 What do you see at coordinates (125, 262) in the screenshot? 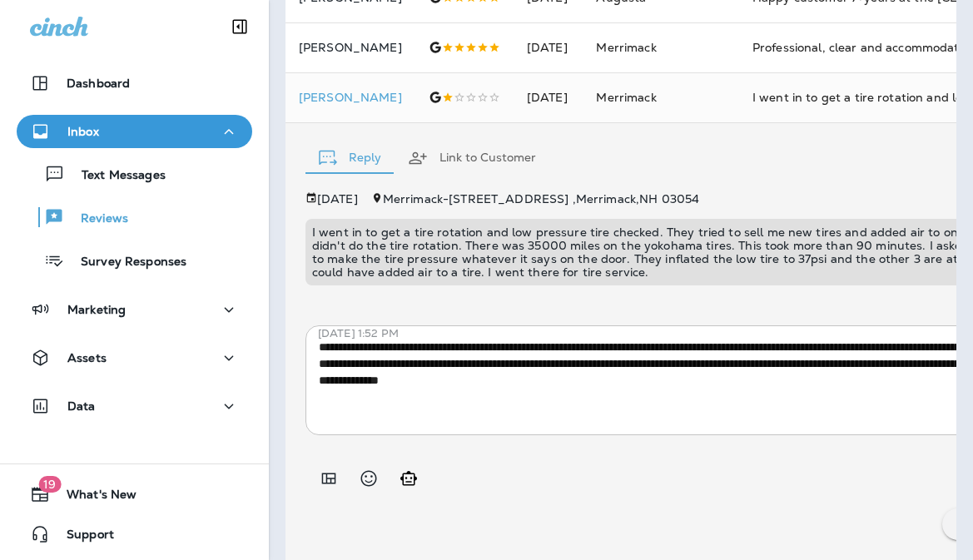
I see `p: Survey Responses` at bounding box center [125, 262].